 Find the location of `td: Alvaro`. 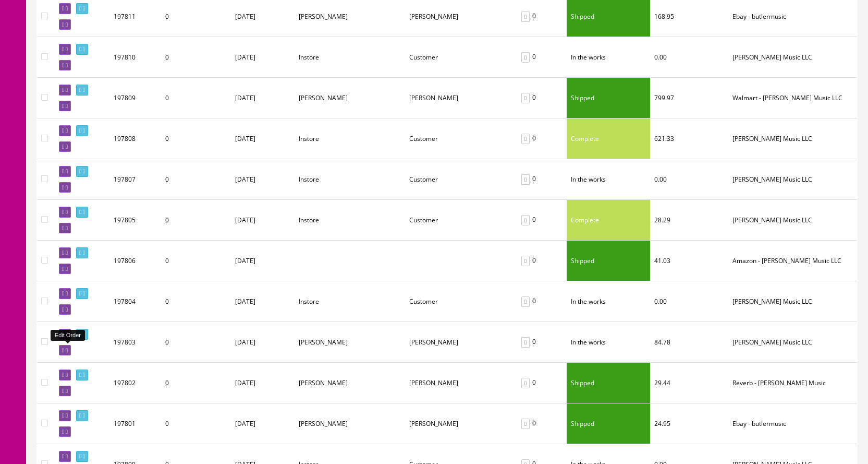

td: Alvaro is located at coordinates (350, 98).